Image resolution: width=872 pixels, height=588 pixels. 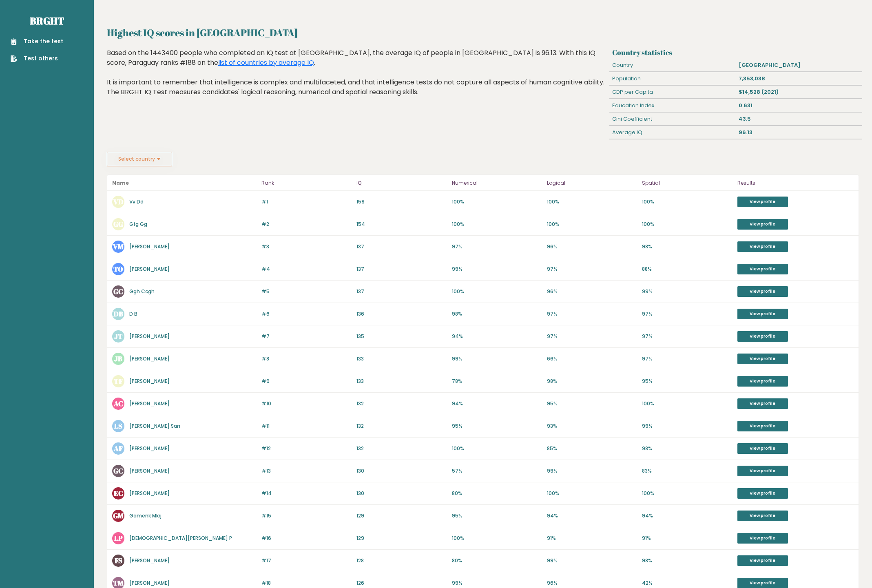 I want to click on div: $14,528 (2021), so click(x=799, y=92).